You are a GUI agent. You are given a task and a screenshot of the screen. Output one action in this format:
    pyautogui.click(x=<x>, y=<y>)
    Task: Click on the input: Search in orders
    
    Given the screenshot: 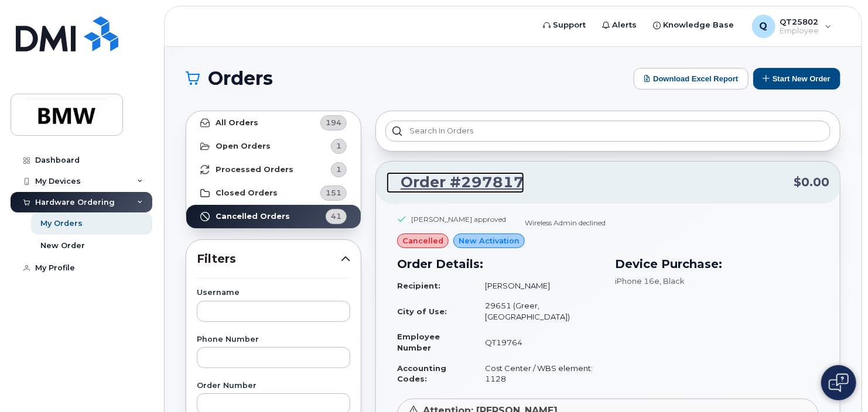 What is the action you would take?
    pyautogui.click(x=608, y=131)
    